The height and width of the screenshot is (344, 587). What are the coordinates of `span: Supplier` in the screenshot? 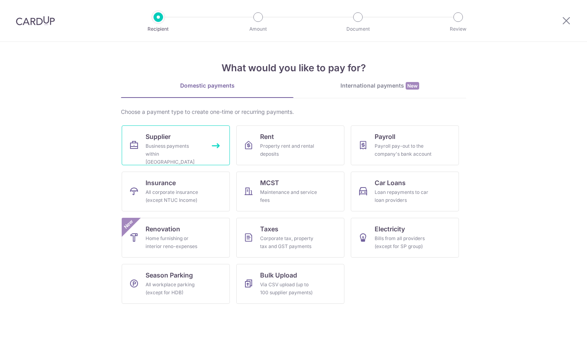 It's located at (158, 137).